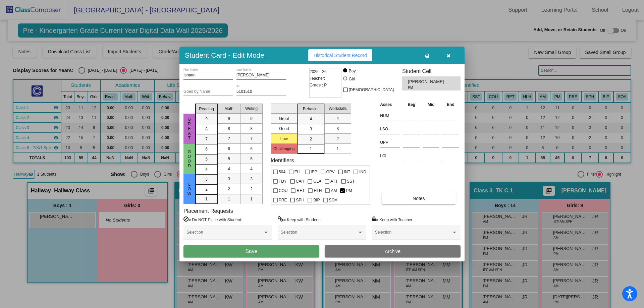 The image size is (644, 308). Describe the element at coordinates (261, 92) in the screenshot. I see `input: Enter ID` at that location.